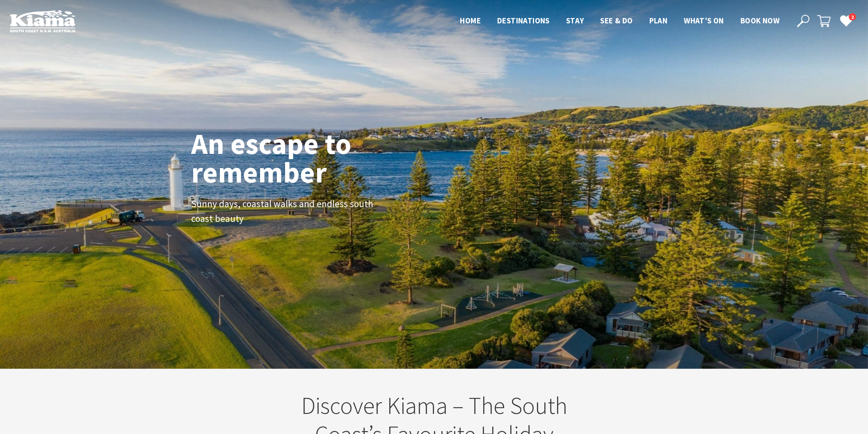 This screenshot has height=434, width=868. I want to click on span: See & Do, so click(616, 20).